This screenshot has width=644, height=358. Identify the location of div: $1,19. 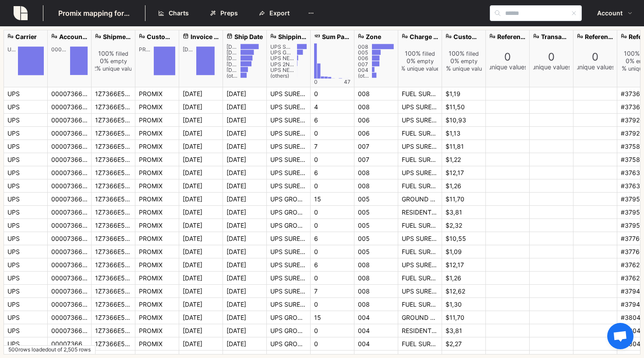
(464, 94).